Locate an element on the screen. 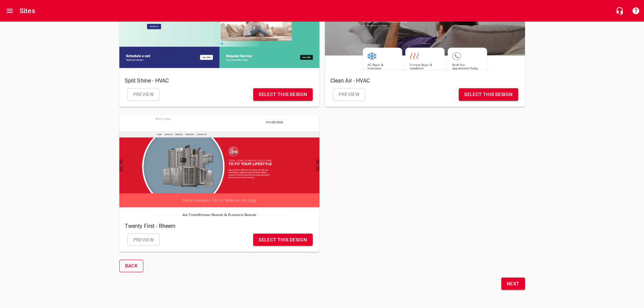 The width and height of the screenshot is (644, 308). button: Support Portal is located at coordinates (636, 11).